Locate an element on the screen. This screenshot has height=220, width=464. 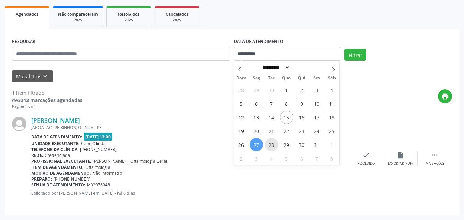
span: Novembro 7, 2025 is located at coordinates (317, 158).